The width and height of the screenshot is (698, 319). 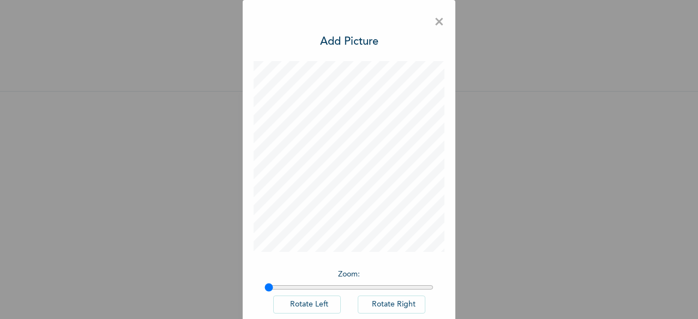 I want to click on button: Rotate Left, so click(x=307, y=304).